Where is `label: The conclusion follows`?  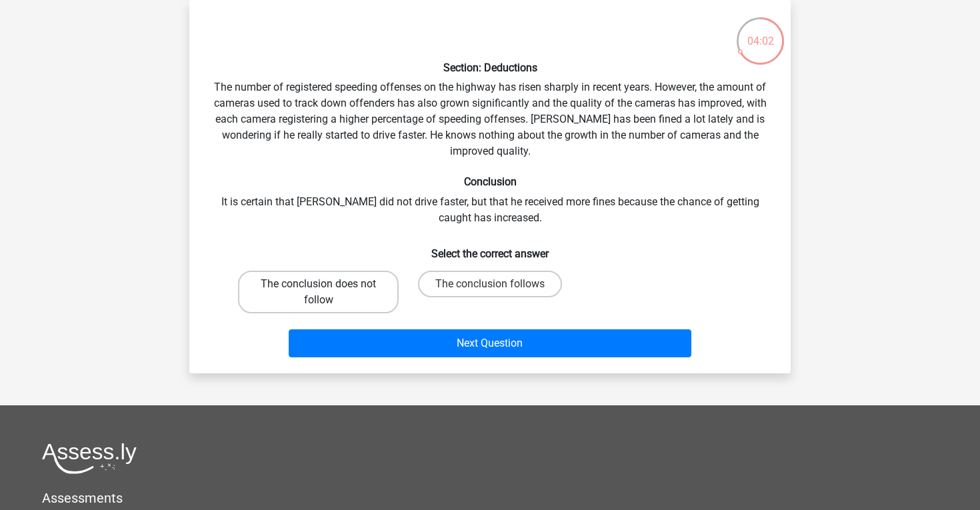
label: The conclusion follows is located at coordinates (490, 284).